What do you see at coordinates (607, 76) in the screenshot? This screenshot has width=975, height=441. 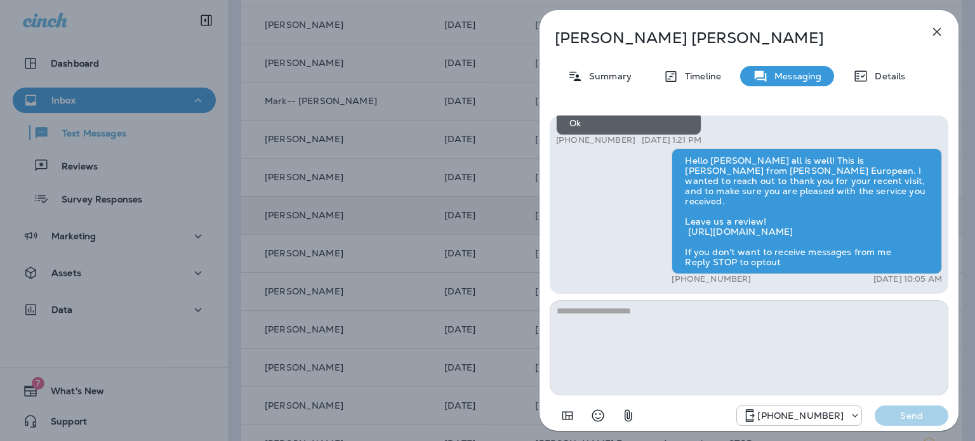 I see `p: Summary` at bounding box center [607, 76].